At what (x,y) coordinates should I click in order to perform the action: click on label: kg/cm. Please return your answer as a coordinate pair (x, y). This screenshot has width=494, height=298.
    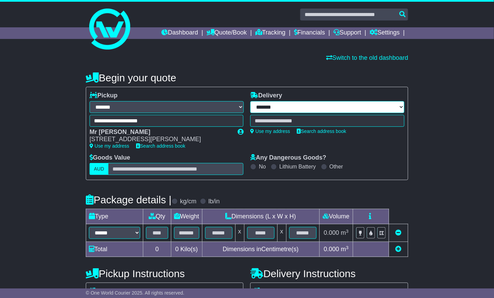
    Looking at the image, I should click on (188, 202).